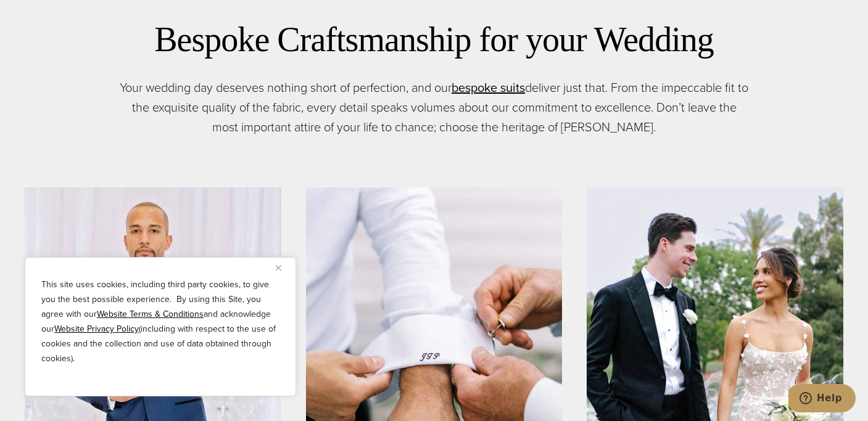 Image resolution: width=868 pixels, height=421 pixels. What do you see at coordinates (150, 314) in the screenshot?
I see `u: Website Terms & Conditions` at bounding box center [150, 314].